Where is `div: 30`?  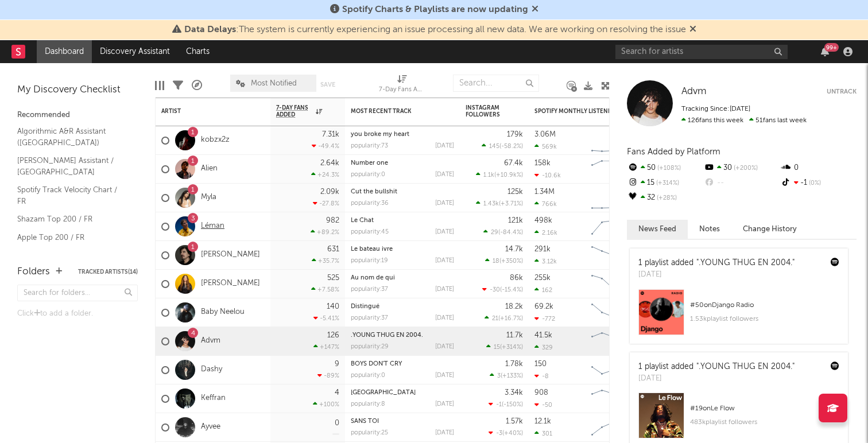 div: 30 is located at coordinates (741, 168).